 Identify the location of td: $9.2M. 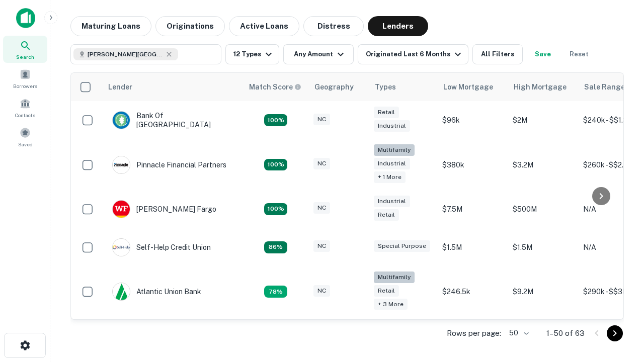
(543, 292).